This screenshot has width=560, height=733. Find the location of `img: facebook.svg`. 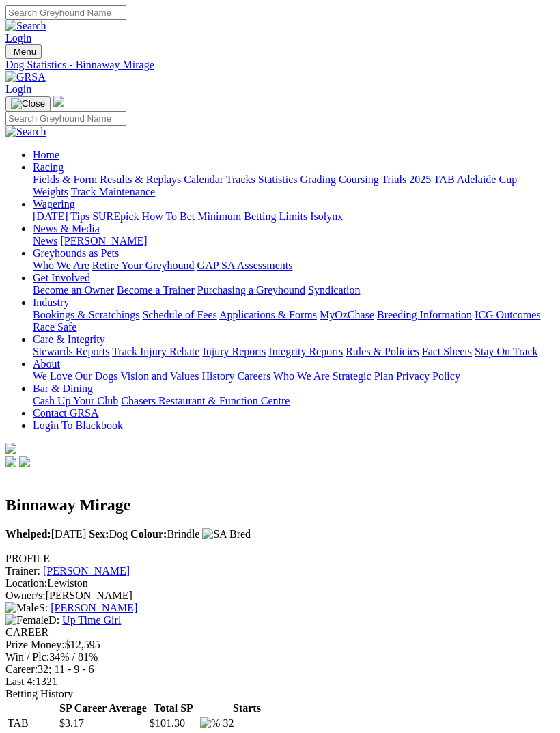

img: facebook.svg is located at coordinates (11, 462).